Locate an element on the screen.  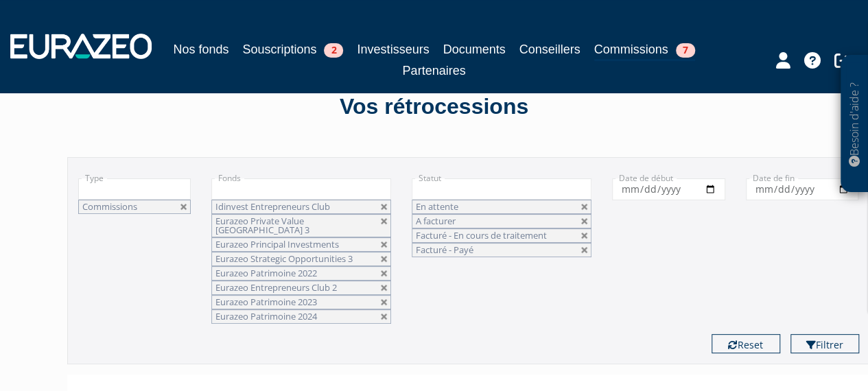
span: 7 is located at coordinates (685, 50).